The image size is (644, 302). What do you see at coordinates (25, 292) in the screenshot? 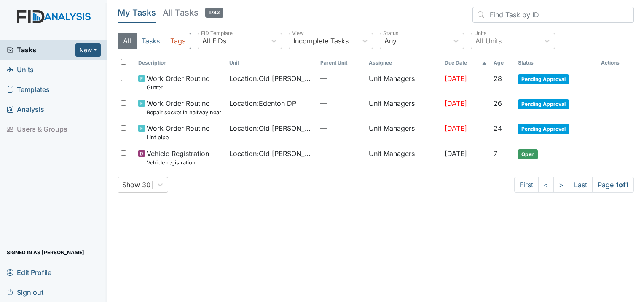
I see `span: Sign out` at bounding box center [25, 292].